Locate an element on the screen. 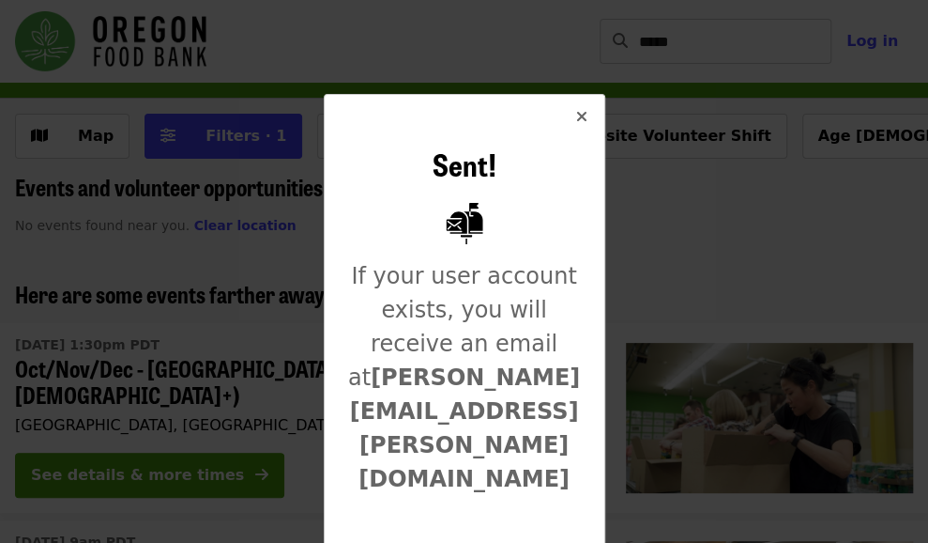 Image resolution: width=928 pixels, height=543 pixels. button: Close is located at coordinates (582, 117).